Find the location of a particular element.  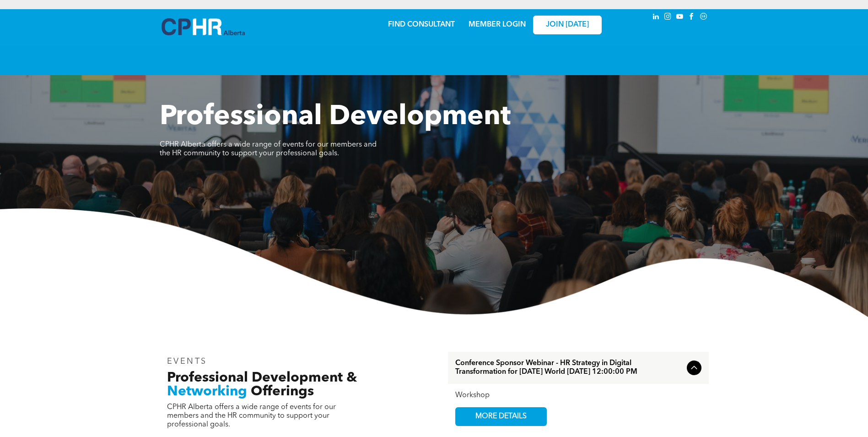

img: A blue and white logo for cp alberta is located at coordinates (203, 27).